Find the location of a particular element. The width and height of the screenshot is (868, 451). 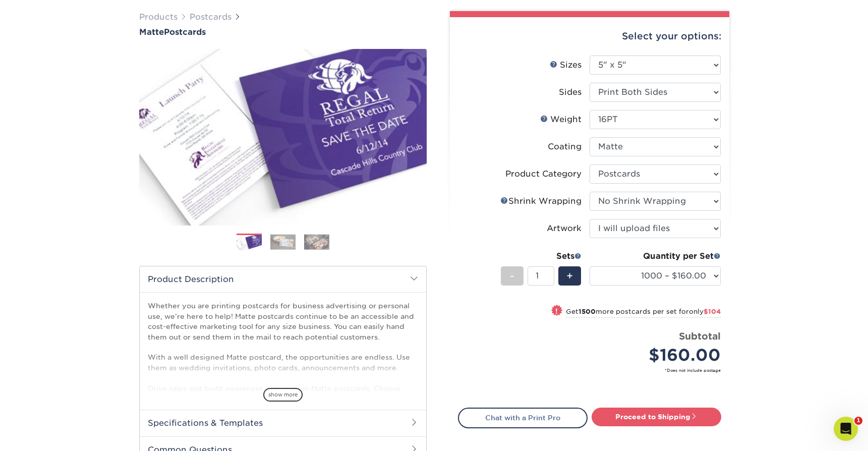

div: Weight is located at coordinates (561, 120).